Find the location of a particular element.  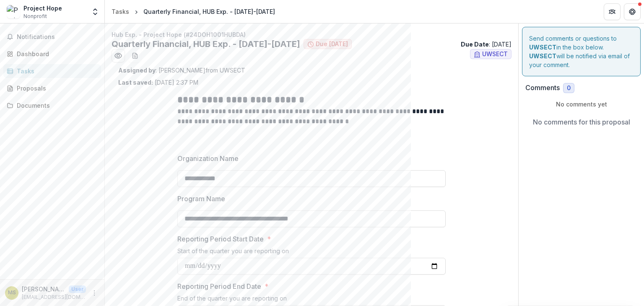

p: Hub Exp. - Project Hope (#24DOH1001HUBDA) is located at coordinates (311, 34).